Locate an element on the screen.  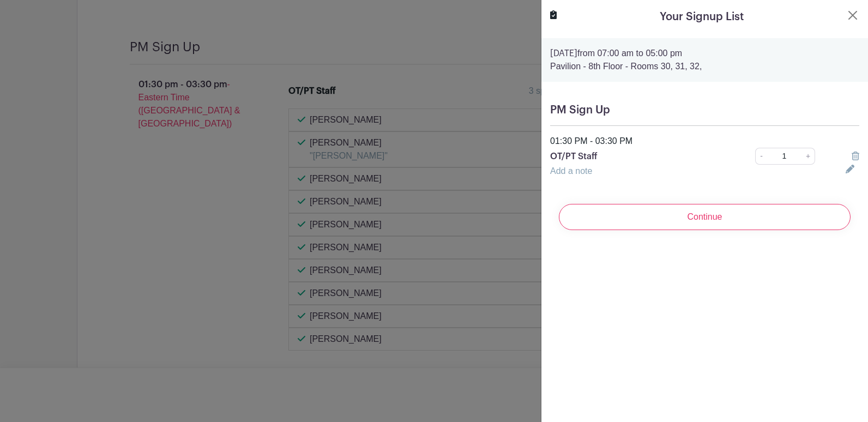
input: Continue is located at coordinates (704, 217).